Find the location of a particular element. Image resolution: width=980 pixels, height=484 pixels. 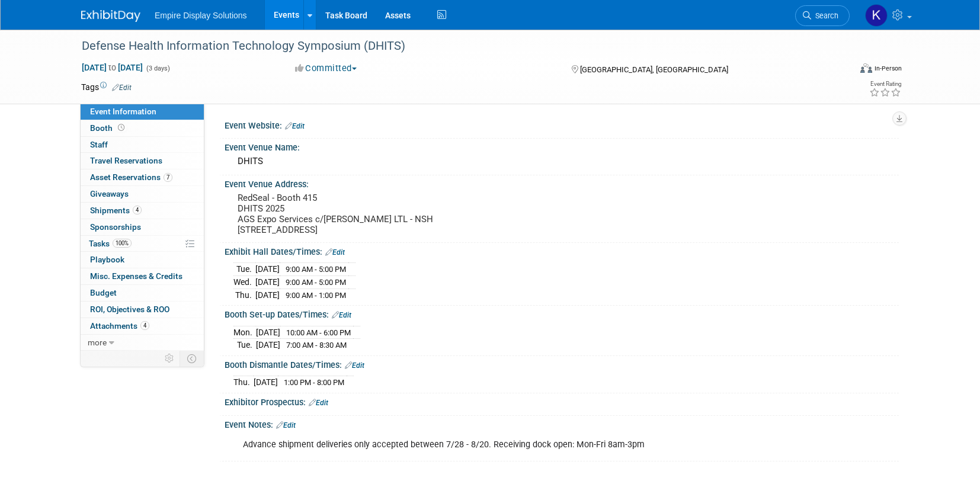

span: to is located at coordinates (112, 67).